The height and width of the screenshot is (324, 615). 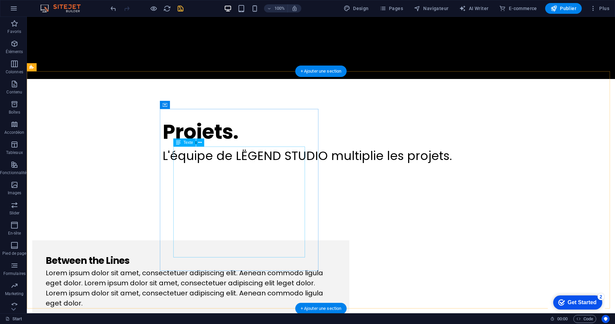 What do you see at coordinates (167, 8) in the screenshot?
I see `i: Actualiser la page` at bounding box center [167, 8].